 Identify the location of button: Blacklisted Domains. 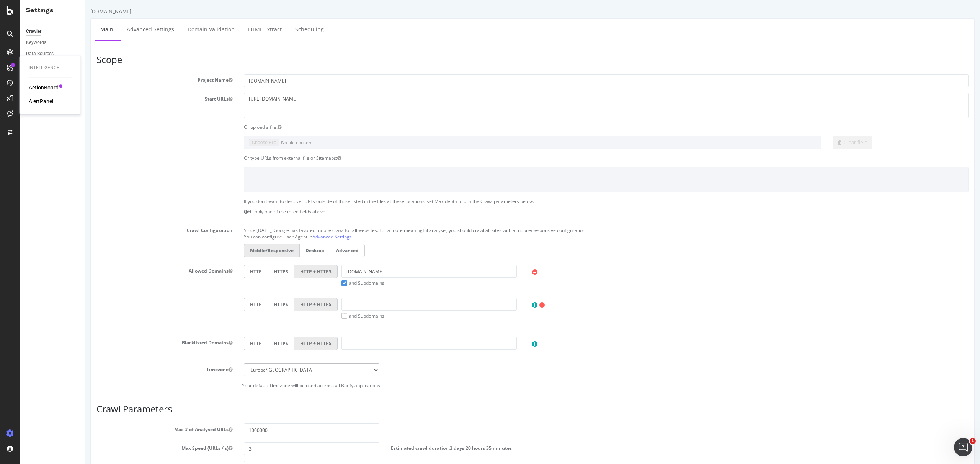
(145, 343).